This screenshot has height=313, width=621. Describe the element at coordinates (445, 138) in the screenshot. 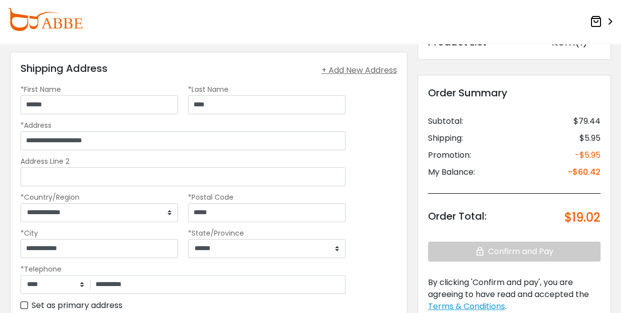

I see `div: Shipping:` at that location.